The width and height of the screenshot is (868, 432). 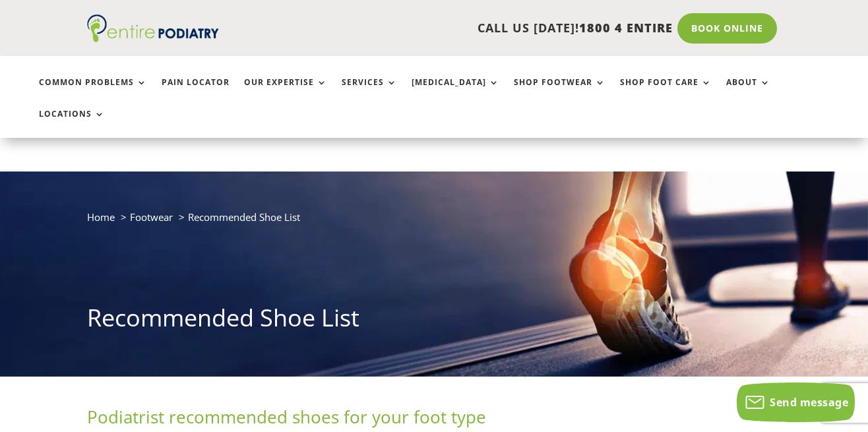 I want to click on nav: breadcrumb, so click(x=434, y=222).